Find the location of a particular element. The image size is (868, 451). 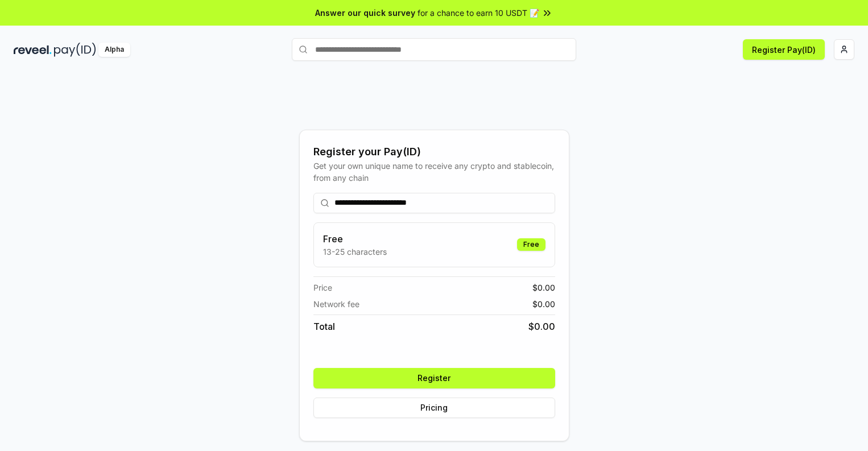

span: Total is located at coordinates (324, 327).